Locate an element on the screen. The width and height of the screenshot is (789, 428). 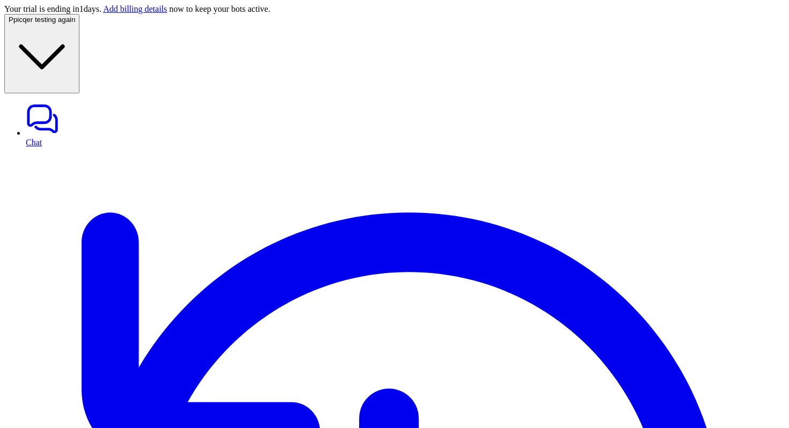
a: Chat is located at coordinates (405, 124).